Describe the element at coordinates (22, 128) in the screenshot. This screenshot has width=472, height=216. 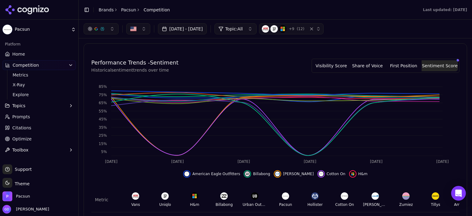
I see `span: Citations` at that location.